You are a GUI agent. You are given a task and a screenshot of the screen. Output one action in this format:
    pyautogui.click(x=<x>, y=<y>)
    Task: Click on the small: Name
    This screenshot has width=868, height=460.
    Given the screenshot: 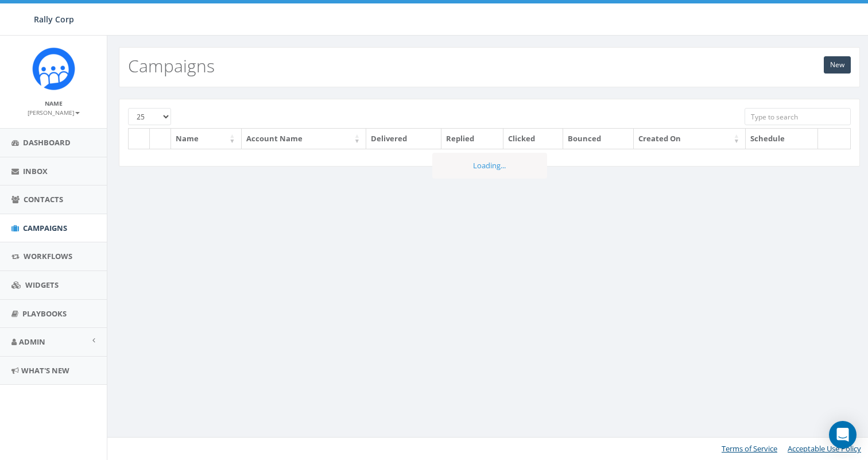 What is the action you would take?
    pyautogui.click(x=54, y=103)
    